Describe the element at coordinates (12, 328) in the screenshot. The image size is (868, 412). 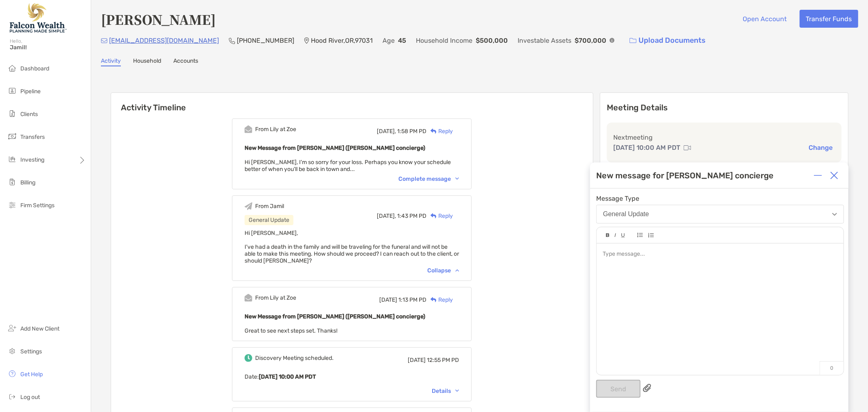
I see `img: add_new_client icon` at that location.